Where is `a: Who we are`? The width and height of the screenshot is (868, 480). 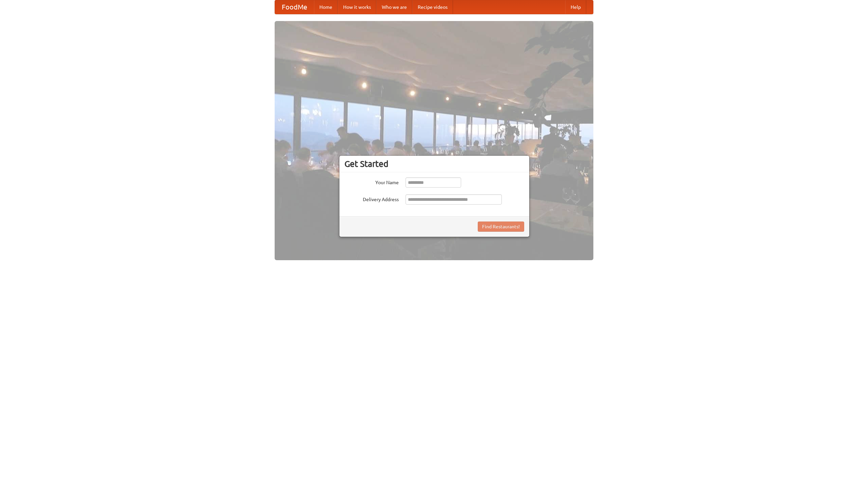
a: Who we are is located at coordinates (394, 7).